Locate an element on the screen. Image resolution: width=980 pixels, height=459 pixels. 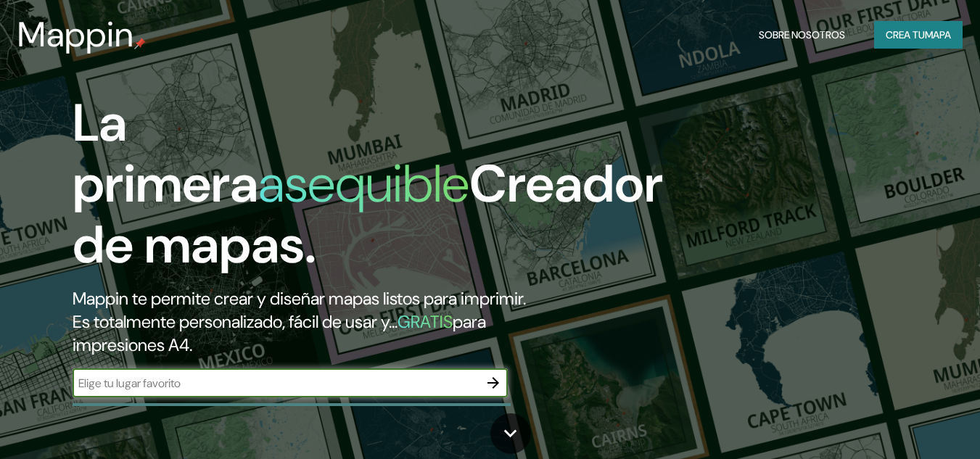
input: Elige tu lugar favorito is located at coordinates (276, 383).